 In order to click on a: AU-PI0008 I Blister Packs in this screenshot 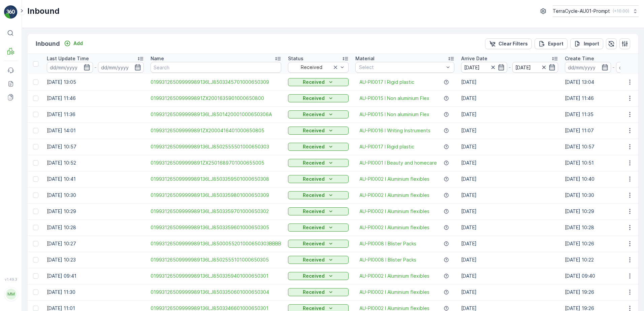, I will do `click(388, 260)`.